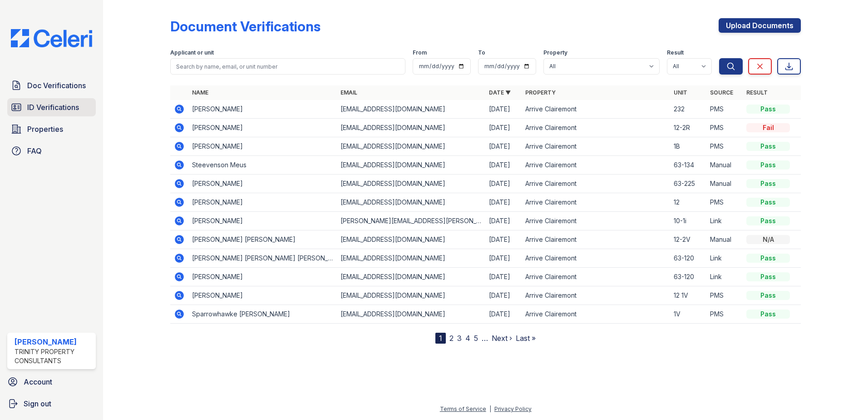 The height and width of the screenshot is (420, 868). Describe the element at coordinates (38, 382) in the screenshot. I see `span: Account` at that location.